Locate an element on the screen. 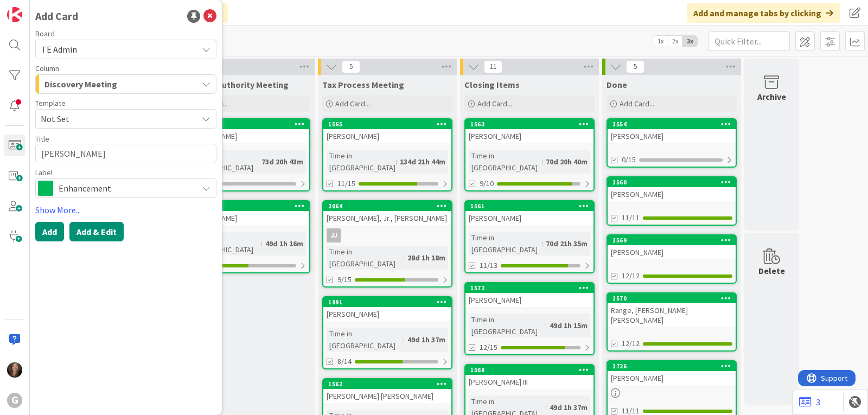 Image resolution: width=868 pixels, height=415 pixels. span: Board is located at coordinates (45, 34).